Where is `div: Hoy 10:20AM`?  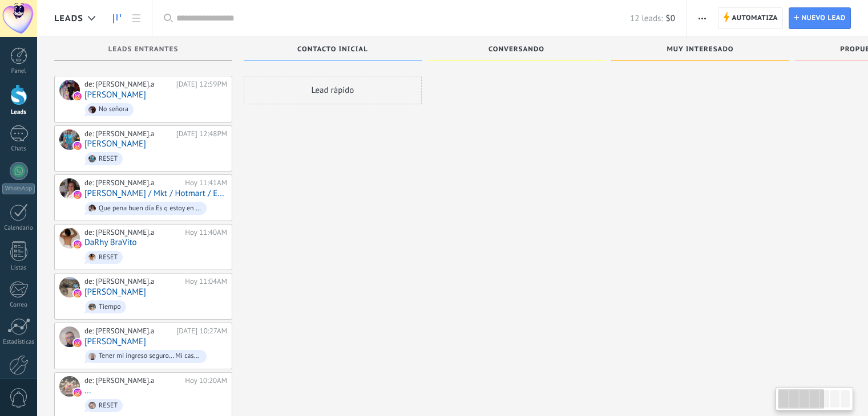 div: Hoy 10:20AM is located at coordinates (206, 381).